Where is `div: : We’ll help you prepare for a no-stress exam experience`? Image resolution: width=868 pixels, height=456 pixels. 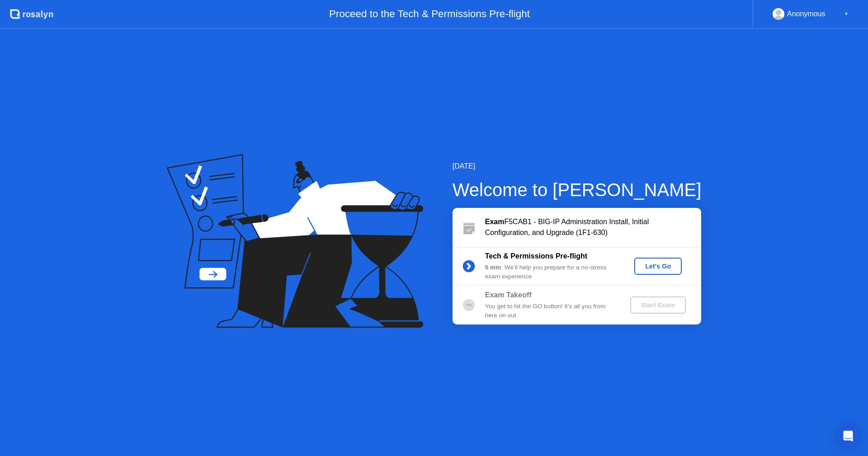
div: : We’ll help you prepare for a no-stress exam experience is located at coordinates (550, 272).